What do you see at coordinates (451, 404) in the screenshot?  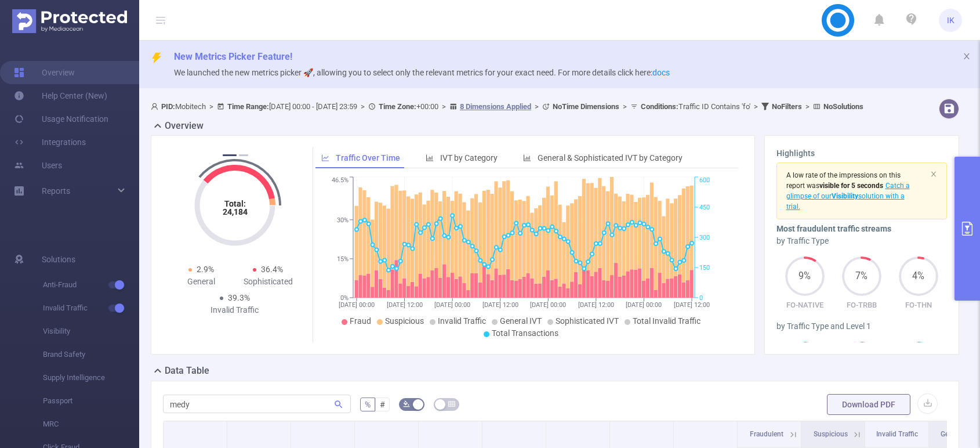 I see `i: icon: table` at bounding box center [451, 404].